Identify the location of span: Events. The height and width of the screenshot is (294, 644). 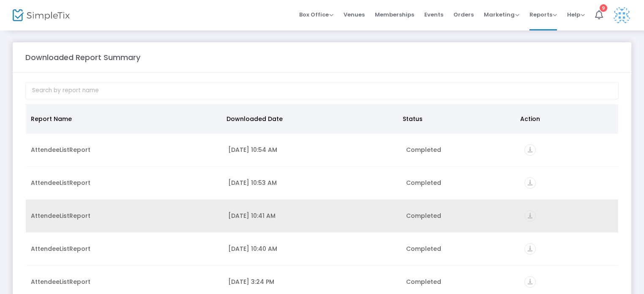
(434, 15).